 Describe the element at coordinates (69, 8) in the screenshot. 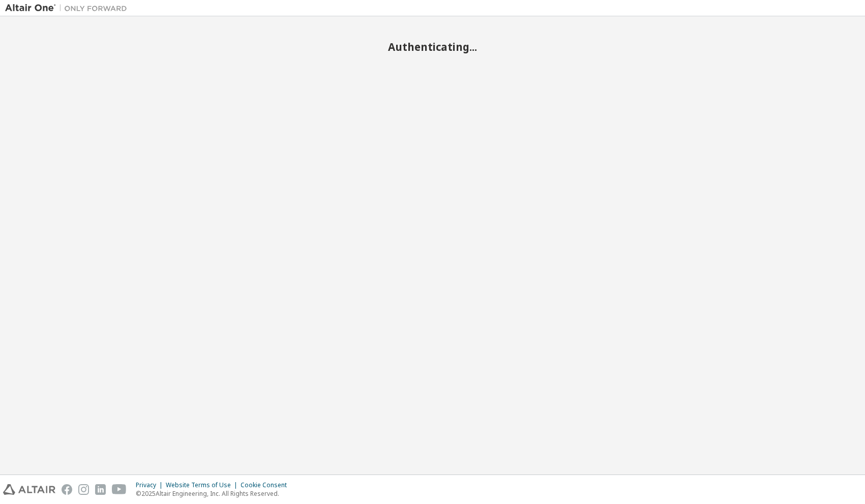

I see `img: Altair One` at that location.